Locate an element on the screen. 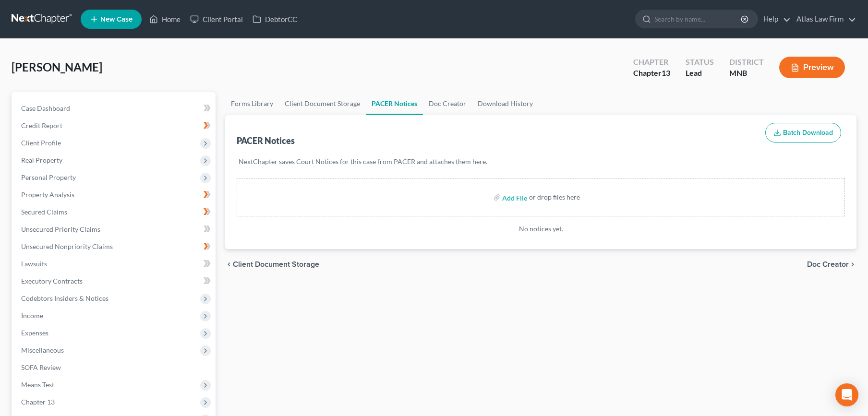 This screenshot has width=868, height=416. a: Client Document Storage is located at coordinates (322, 103).